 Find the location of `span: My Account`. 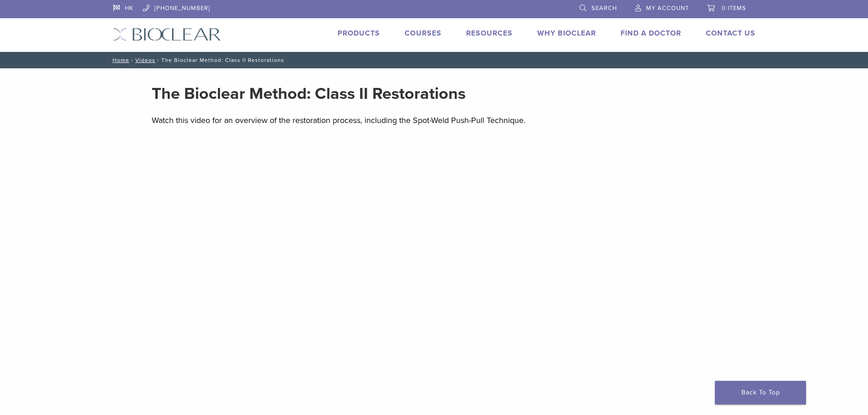

span: My Account is located at coordinates (668, 8).